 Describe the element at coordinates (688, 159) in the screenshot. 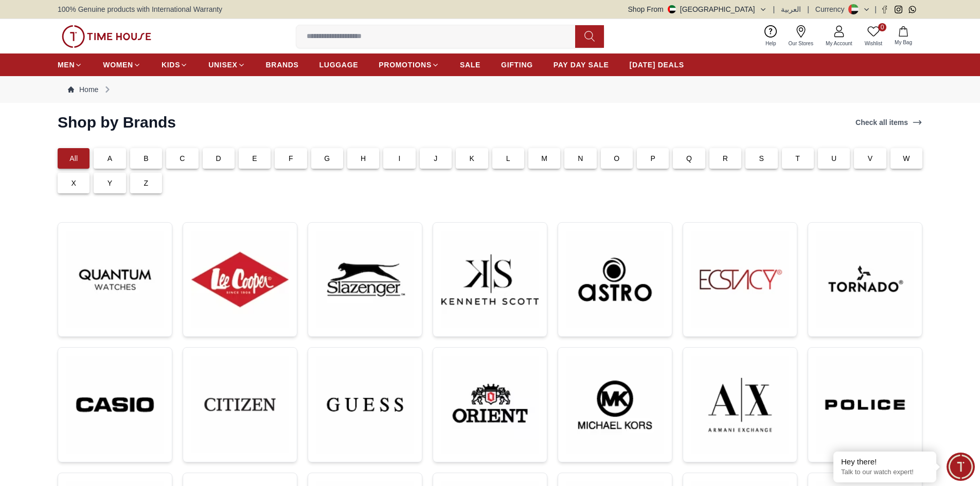

I see `p: Q` at that location.